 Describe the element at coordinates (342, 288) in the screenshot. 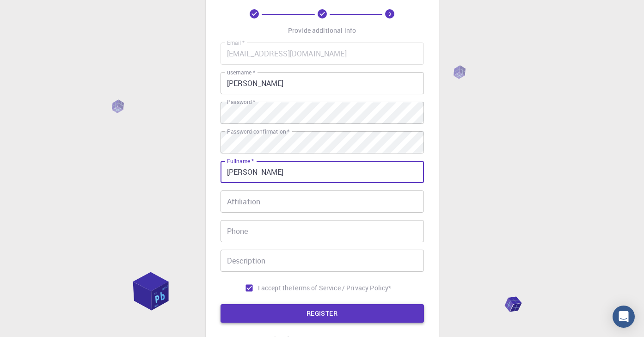

I see `p: Terms of Service / Privacy Policy *` at that location.